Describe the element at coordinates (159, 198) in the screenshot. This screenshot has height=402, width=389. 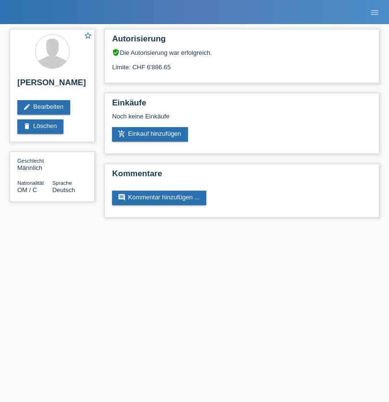
I see `a: commentKommentar hinzufügen ...` at that location.